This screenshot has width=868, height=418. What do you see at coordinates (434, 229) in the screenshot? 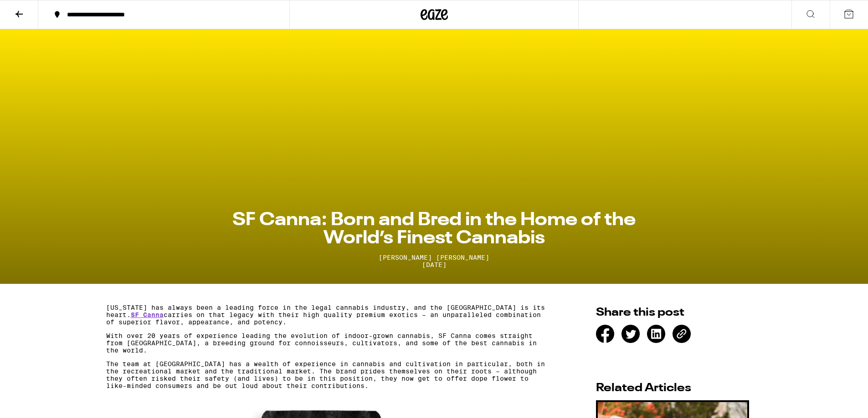
I see `h1: SF Canna: Born and Bred in the Home of the World’s Finest Cannabis` at bounding box center [434, 229].